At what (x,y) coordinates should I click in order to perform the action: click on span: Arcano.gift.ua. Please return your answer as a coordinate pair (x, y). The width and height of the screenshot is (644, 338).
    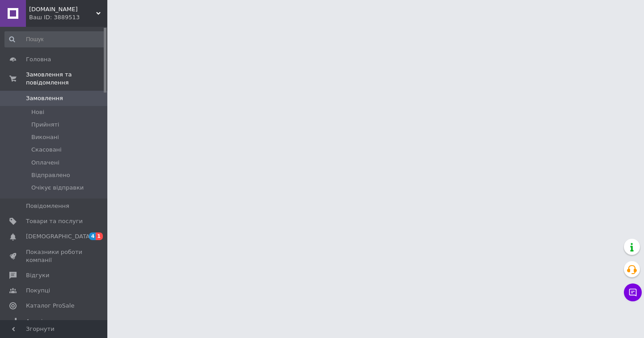
    Looking at the image, I should click on (63, 9).